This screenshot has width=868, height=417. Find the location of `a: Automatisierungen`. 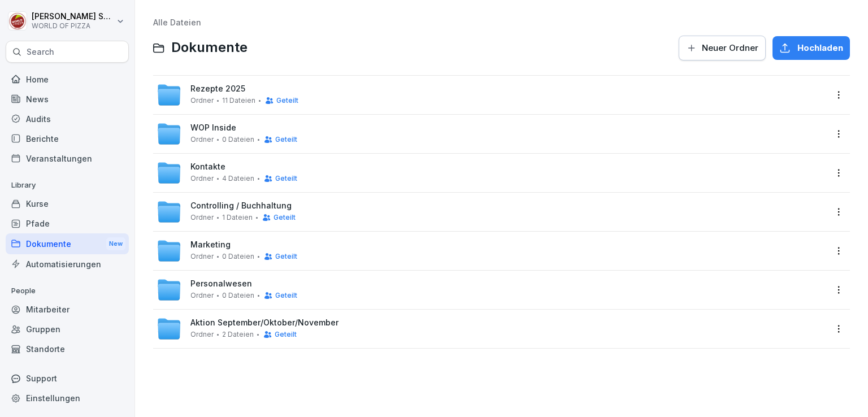

a: Automatisierungen is located at coordinates (67, 264).